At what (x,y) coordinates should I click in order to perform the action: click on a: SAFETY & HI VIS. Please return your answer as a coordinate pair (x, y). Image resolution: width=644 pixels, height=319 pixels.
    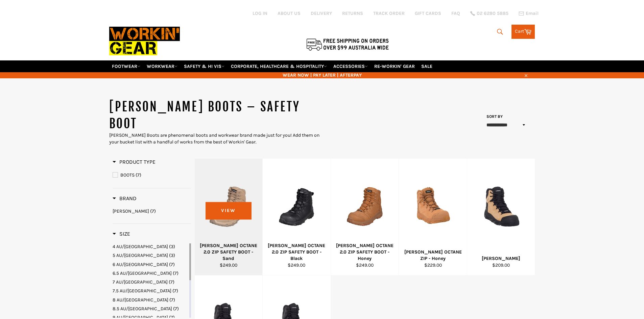
    Looking at the image, I should click on (204, 66).